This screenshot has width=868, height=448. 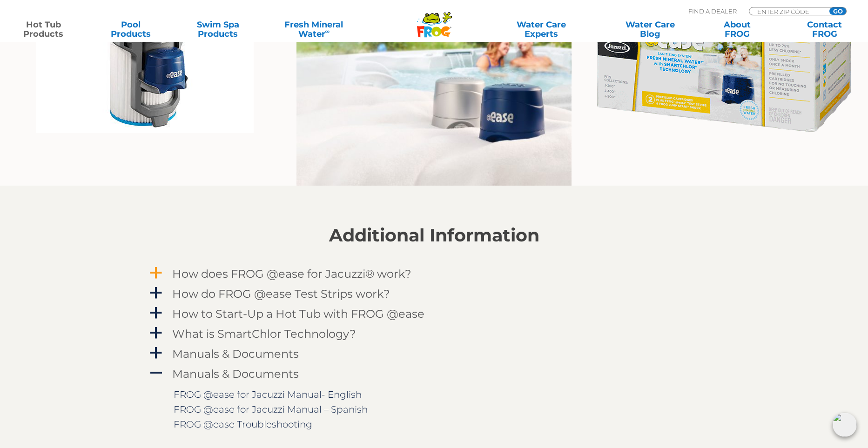 What do you see at coordinates (270, 410) in the screenshot?
I see `a: FROG @ease for Jacuzzi Manual – Spanish` at bounding box center [270, 410].